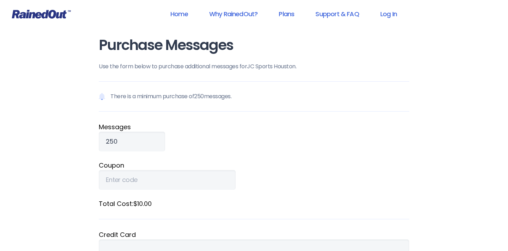  I want to click on h1: Purchase Messages, so click(254, 45).